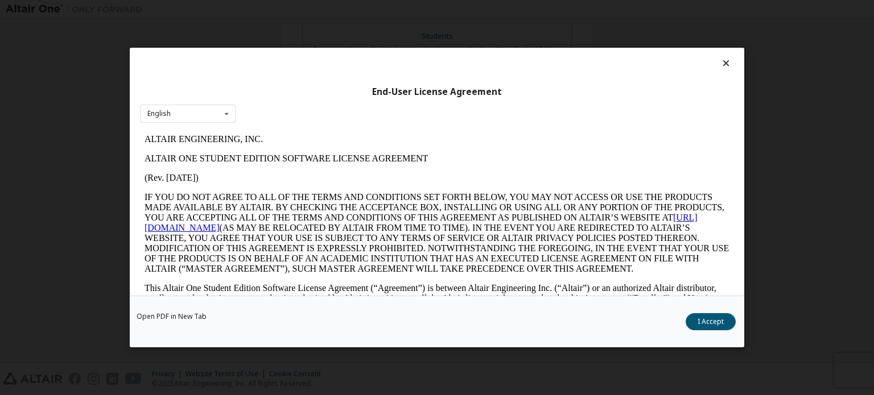 This screenshot has height=395, width=874. Describe the element at coordinates (297, 174) in the screenshot. I see `p: This Altair One Student Edition Software License Agreement (“Agreement”) is between Altair Engine...` at that location.